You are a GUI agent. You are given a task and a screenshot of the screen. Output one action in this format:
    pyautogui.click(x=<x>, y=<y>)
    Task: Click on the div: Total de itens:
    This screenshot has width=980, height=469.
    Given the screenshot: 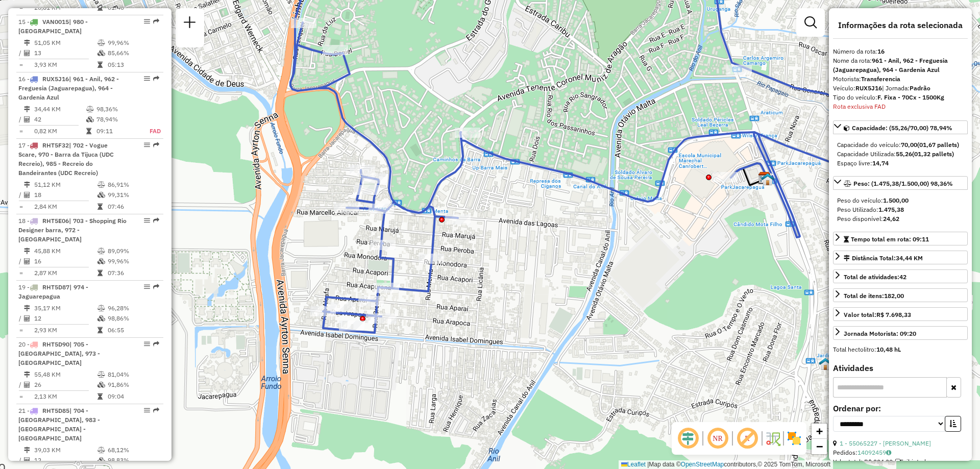 What is the action you would take?
    pyautogui.click(x=874, y=296)
    